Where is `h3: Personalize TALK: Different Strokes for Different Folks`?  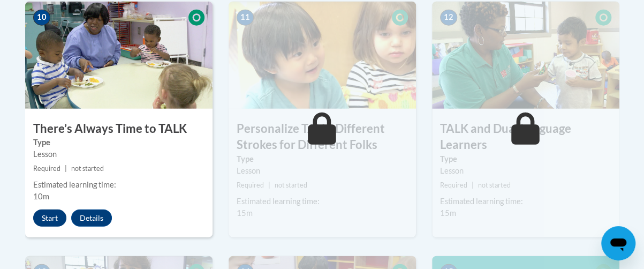
h3: Personalize TALK: Different Strokes for Different Folks is located at coordinates (322, 137).